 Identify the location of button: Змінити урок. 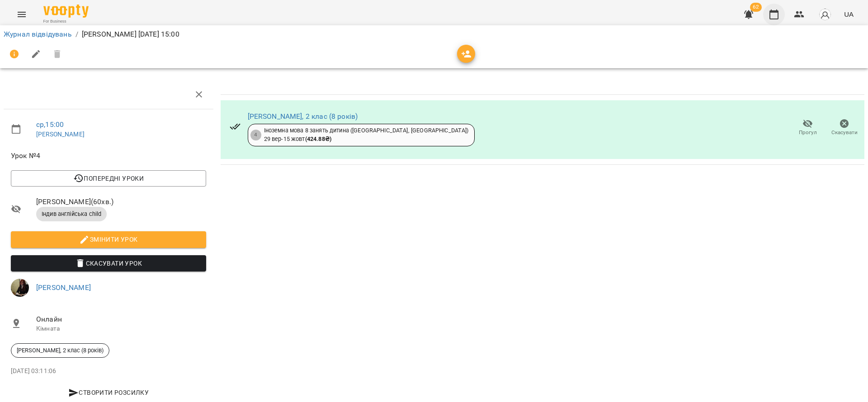
(109, 239).